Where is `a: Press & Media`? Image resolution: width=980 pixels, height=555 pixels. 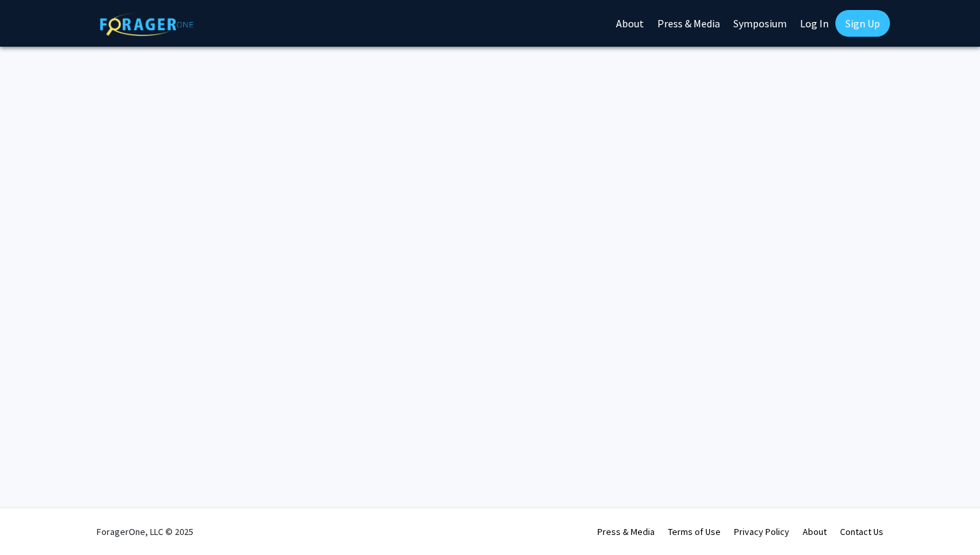 a: Press & Media is located at coordinates (626, 531).